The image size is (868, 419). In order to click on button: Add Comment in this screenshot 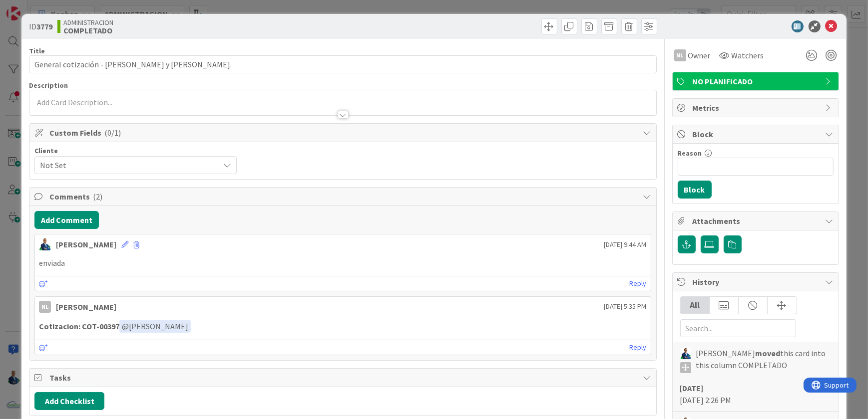, I will do `click(66, 220)`.